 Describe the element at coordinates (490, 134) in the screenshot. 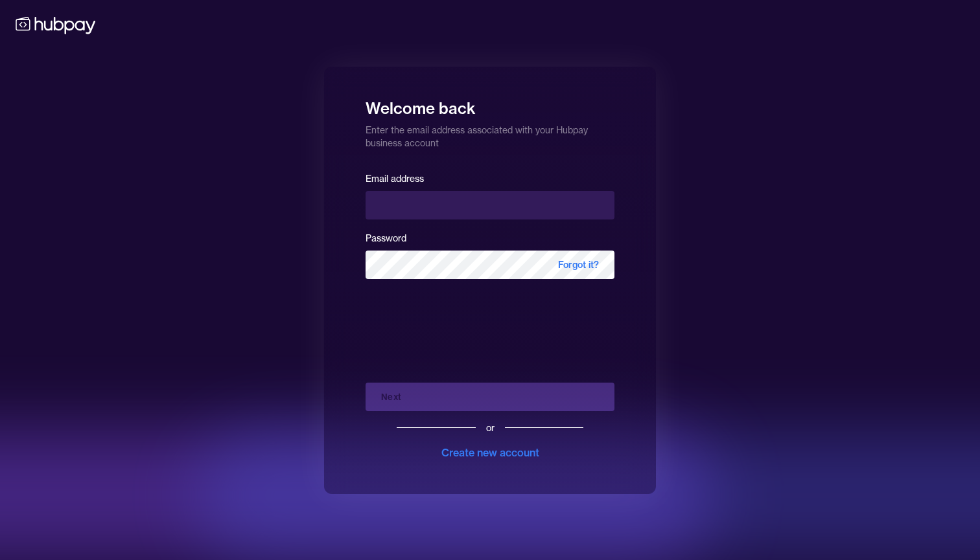

I see `p: Enter the email address associated with your Hubpay business account` at that location.